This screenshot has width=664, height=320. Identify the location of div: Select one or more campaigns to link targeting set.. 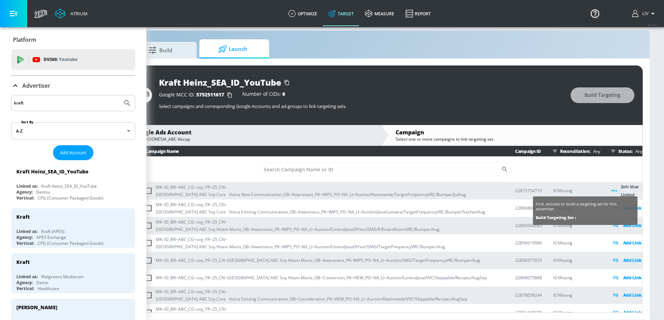
(515, 139).